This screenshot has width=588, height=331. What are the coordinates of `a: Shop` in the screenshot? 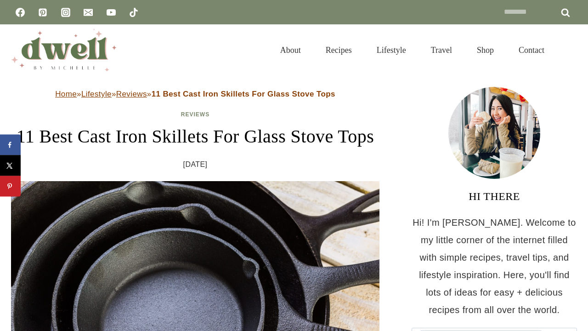 It's located at (485, 50).